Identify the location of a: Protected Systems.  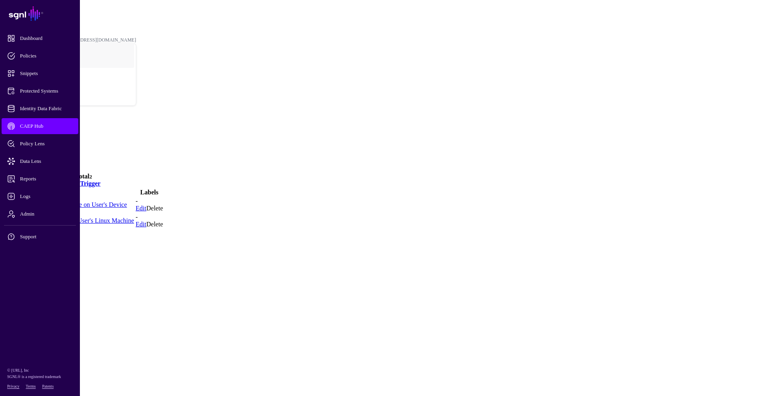
(40, 91).